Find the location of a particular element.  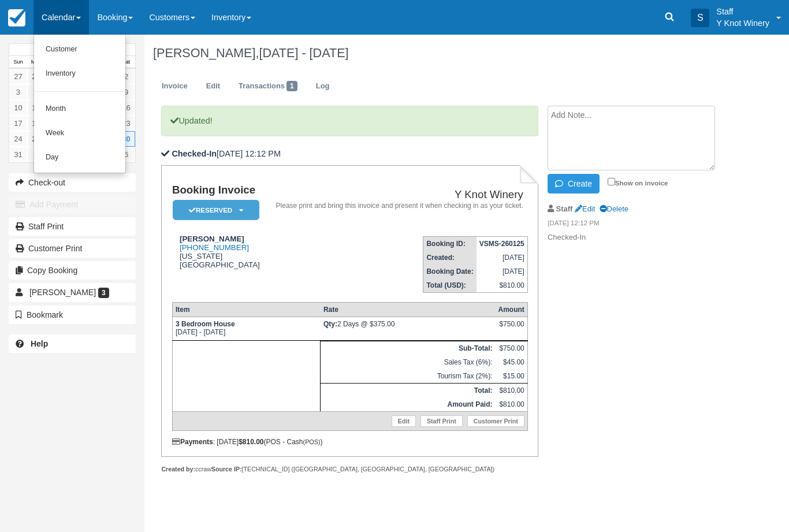

a: Inventory is located at coordinates (80, 74).